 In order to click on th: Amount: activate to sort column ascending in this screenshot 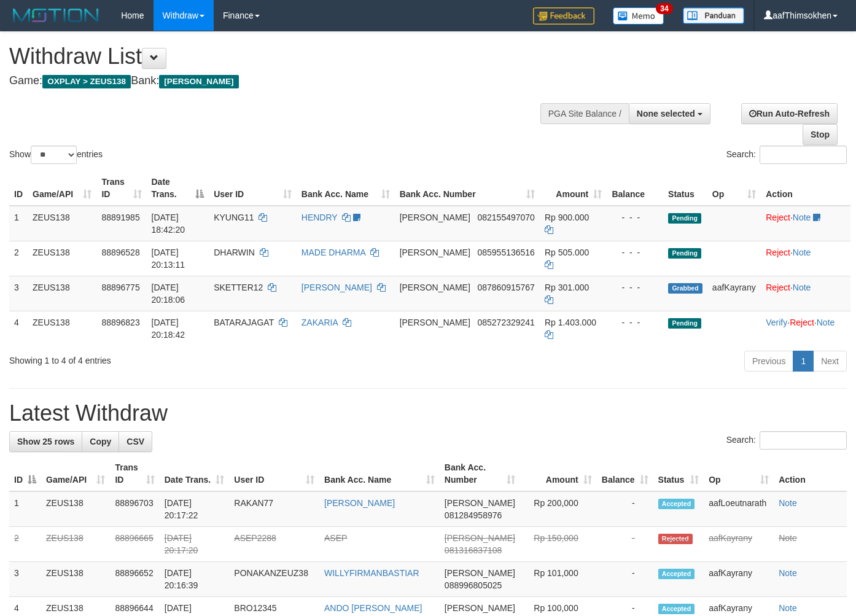, I will do `click(558, 474)`.